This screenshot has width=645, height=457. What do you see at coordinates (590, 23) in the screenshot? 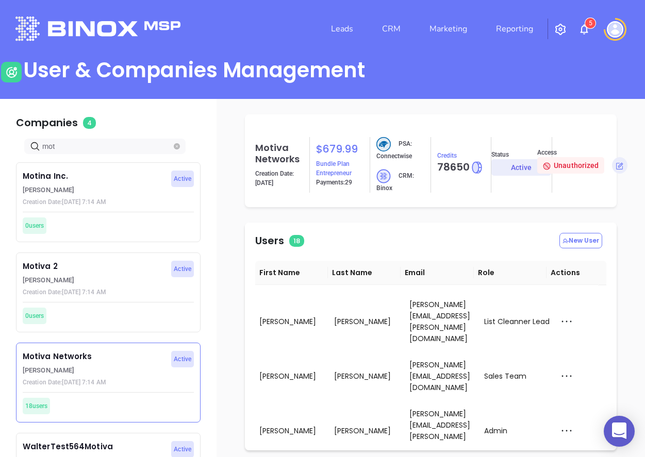
I see `sup: 5` at bounding box center [590, 23].